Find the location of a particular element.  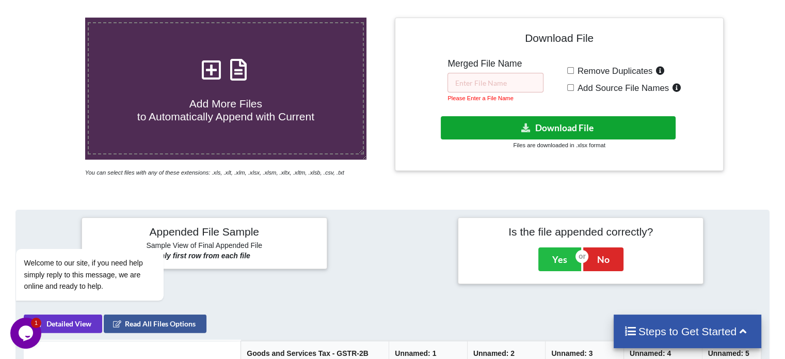

small: Files are downloaded in .xlsx format is located at coordinates (559, 145).